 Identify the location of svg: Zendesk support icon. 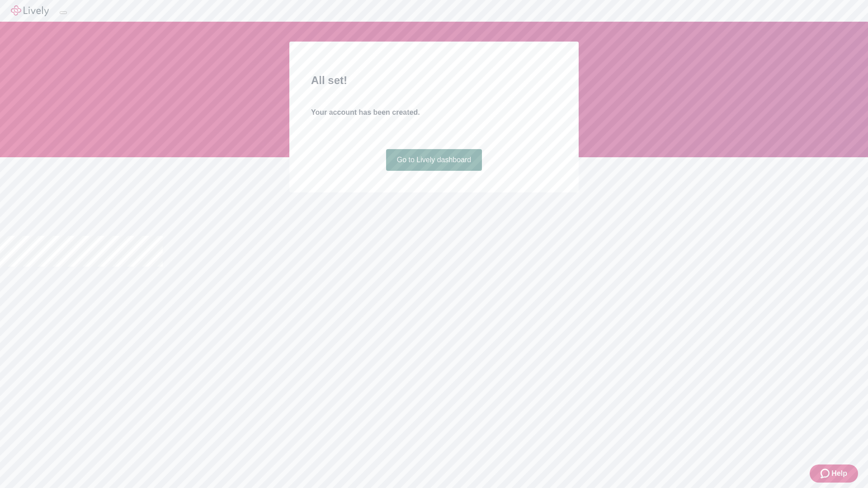
(826, 474).